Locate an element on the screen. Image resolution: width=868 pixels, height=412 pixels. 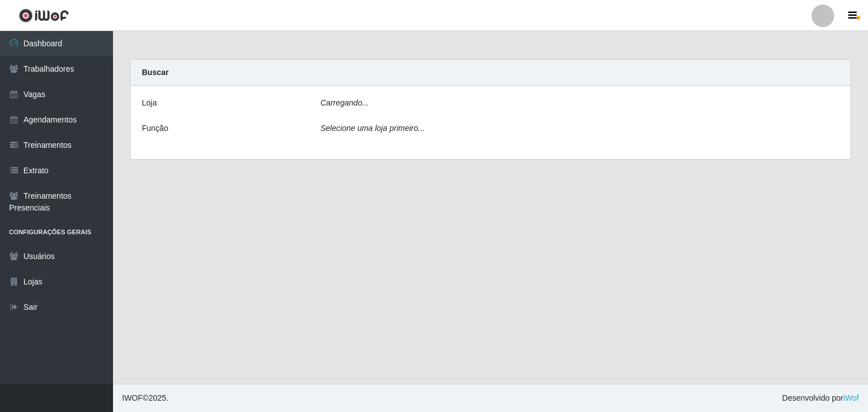
strong: Buscar is located at coordinates (155, 73).